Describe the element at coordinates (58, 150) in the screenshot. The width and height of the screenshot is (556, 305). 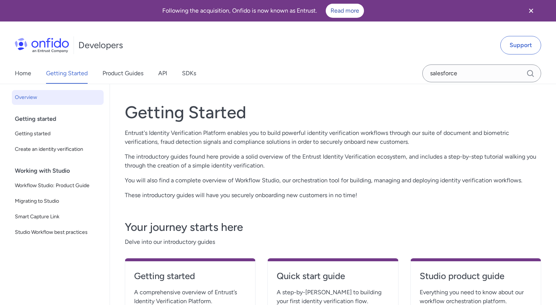
I see `a: Create an identity verification` at that location.